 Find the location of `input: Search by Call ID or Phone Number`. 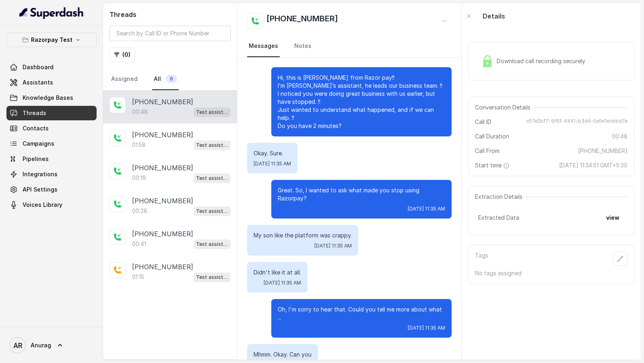

input: Search by Call ID or Phone Number is located at coordinates (170, 33).